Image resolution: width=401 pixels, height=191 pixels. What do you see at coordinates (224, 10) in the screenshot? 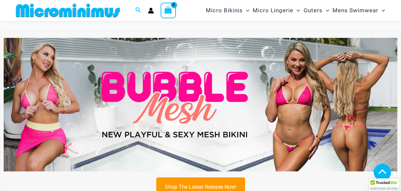
I see `span: Micro Bikinis` at bounding box center [224, 10].